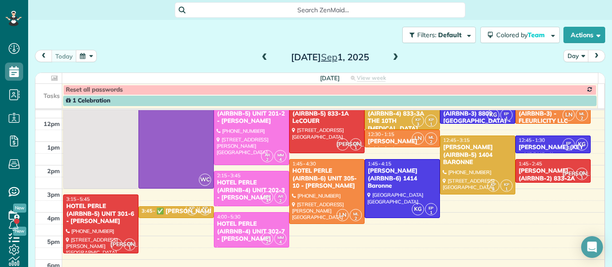  I want to click on span: 1:45 - 2:45, so click(530, 164).